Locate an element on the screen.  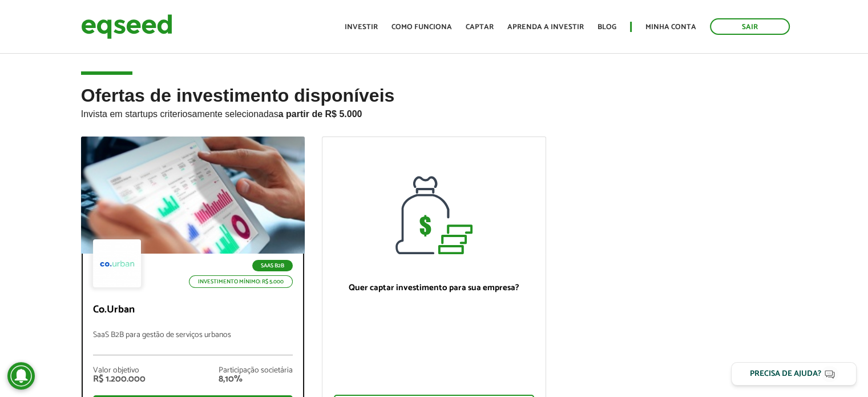
a: Aprenda a investir is located at coordinates (546, 27).